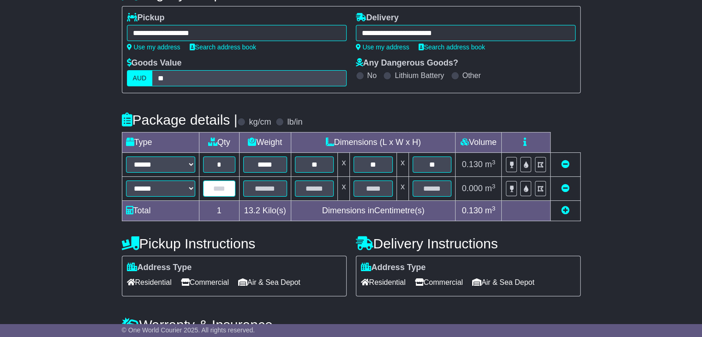  What do you see at coordinates (260, 122) in the screenshot?
I see `label: kg/cm` at bounding box center [260, 122].